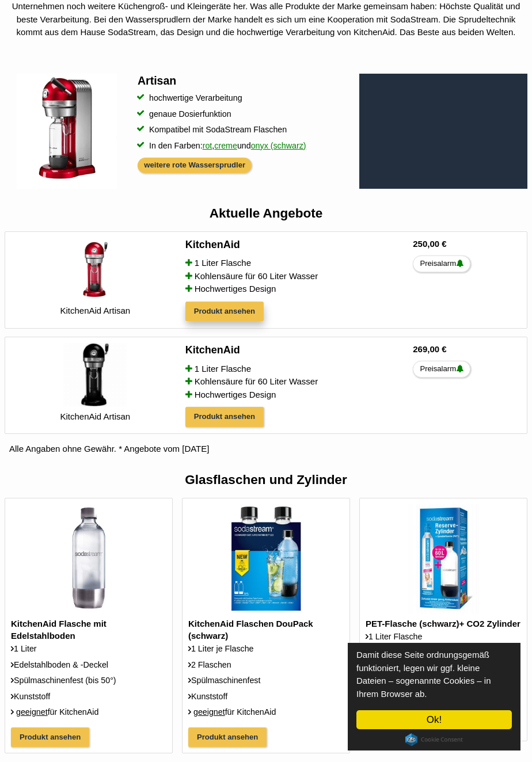  What do you see at coordinates (443, 637) in the screenshot?
I see `li: 1 Liter Flasche` at bounding box center [443, 637].